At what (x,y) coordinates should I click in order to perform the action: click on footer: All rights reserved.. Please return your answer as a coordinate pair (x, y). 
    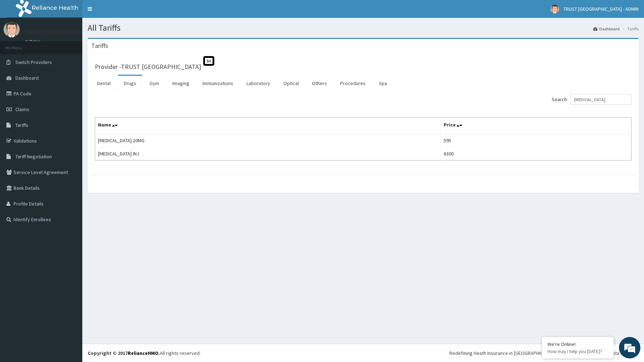
    Looking at the image, I should click on (363, 353).